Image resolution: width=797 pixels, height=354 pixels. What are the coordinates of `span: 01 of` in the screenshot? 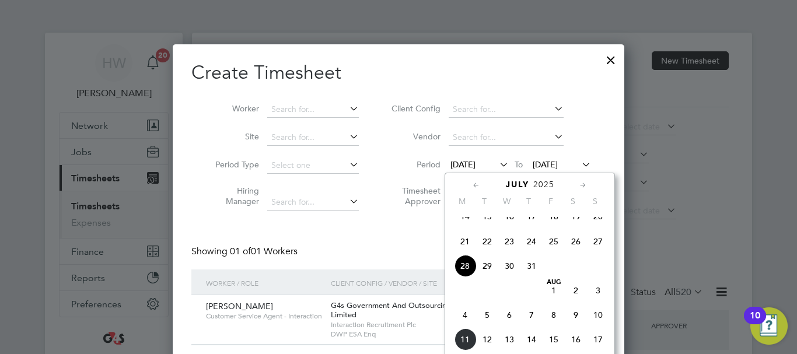 It's located at (240, 251).